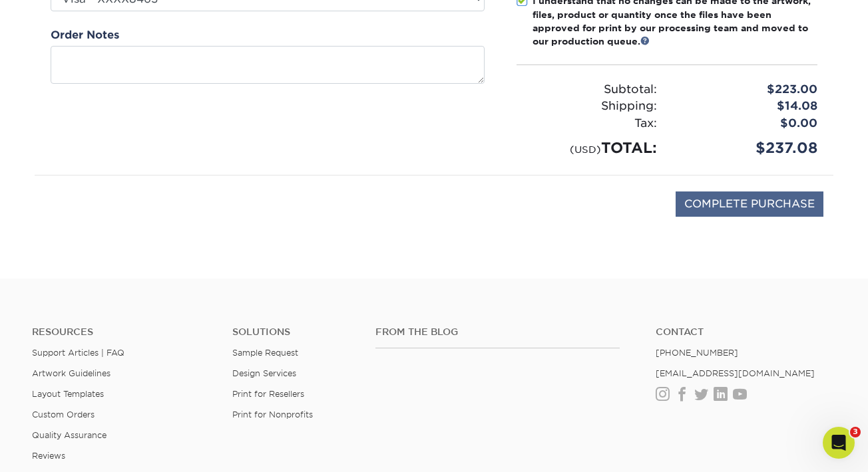 This screenshot has width=868, height=472. I want to click on h4: Resources, so click(122, 332).